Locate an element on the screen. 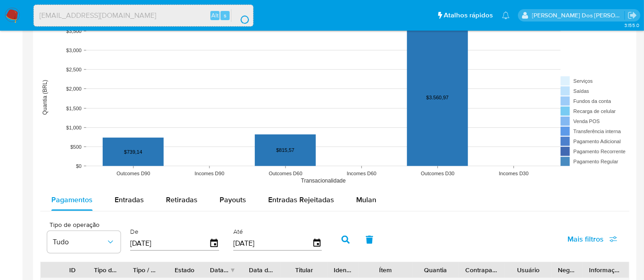 This screenshot has height=280, width=644. span: Atalhos rápidos is located at coordinates (467, 15).